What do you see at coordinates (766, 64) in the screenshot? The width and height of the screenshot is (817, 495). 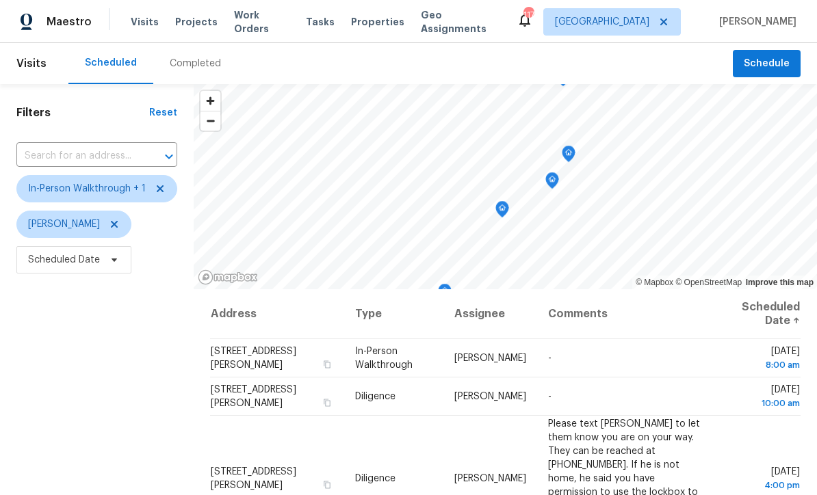 I see `span: Schedule` at bounding box center [766, 64].